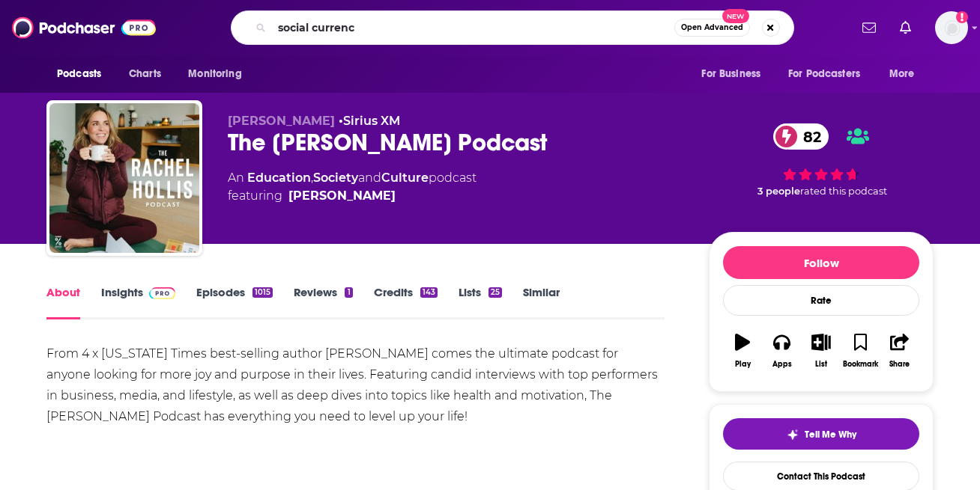 The image size is (980, 490). Describe the element at coordinates (793, 435) in the screenshot. I see `img: tell me why sparkle` at that location.